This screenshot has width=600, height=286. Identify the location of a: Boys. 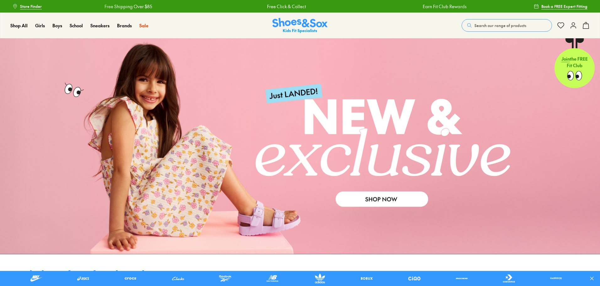
(57, 25).